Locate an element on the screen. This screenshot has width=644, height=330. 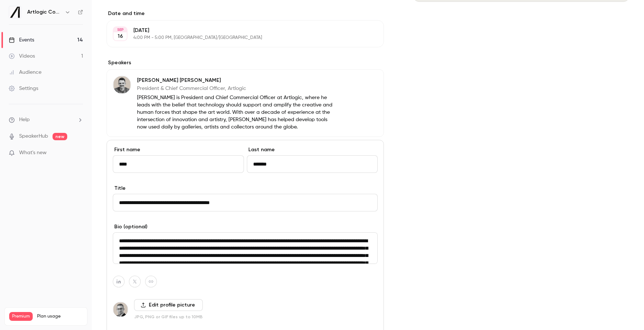
span: Help is located at coordinates (24, 120).